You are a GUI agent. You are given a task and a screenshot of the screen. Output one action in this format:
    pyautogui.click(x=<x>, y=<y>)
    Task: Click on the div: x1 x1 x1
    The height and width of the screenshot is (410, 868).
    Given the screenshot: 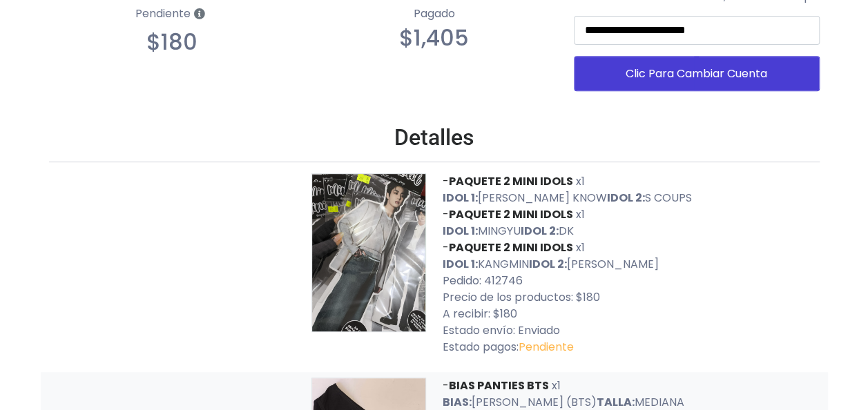 What is the action you would take?
    pyautogui.click(x=631, y=270)
    